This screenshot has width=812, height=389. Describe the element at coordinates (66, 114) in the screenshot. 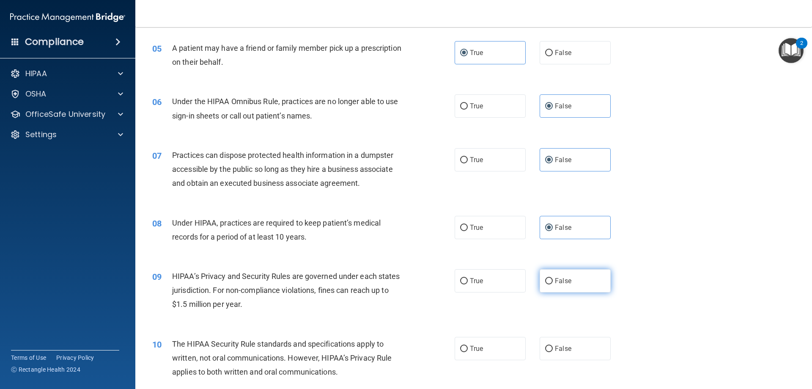

I see `a: OfficeSafe University` at that location.